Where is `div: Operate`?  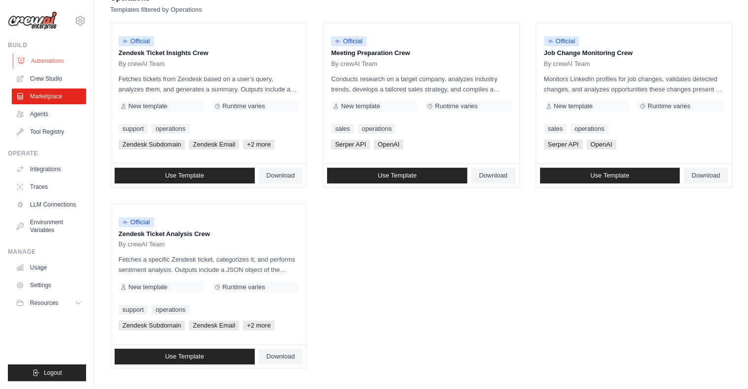 div: Operate is located at coordinates (47, 153).